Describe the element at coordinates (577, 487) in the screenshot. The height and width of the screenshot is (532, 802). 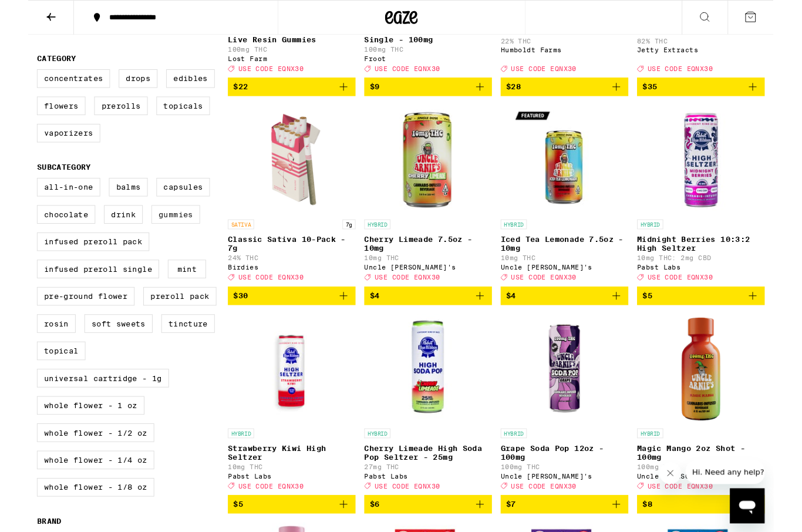
I see `p: Grape Soda Pop 12oz - 100mg` at that location.